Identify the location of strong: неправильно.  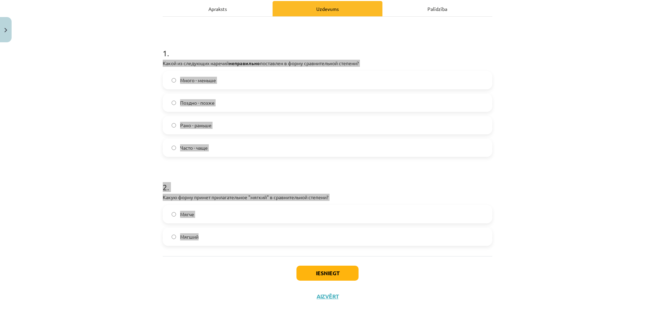
(244, 63).